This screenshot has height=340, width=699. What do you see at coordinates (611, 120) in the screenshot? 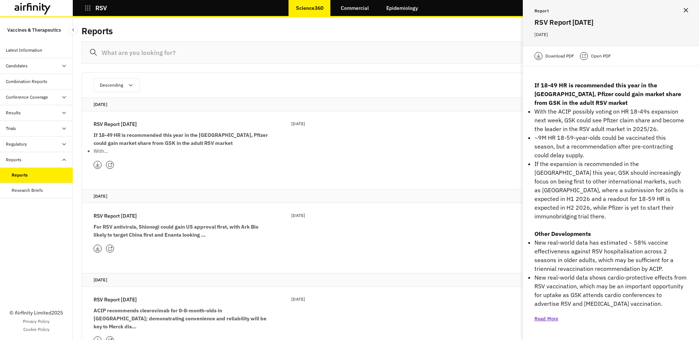
I see `p: With the ACIP possibly voting on HR 18-49s expansion next week, GSK could see Pfizer claim share ...` at bounding box center [611, 120].